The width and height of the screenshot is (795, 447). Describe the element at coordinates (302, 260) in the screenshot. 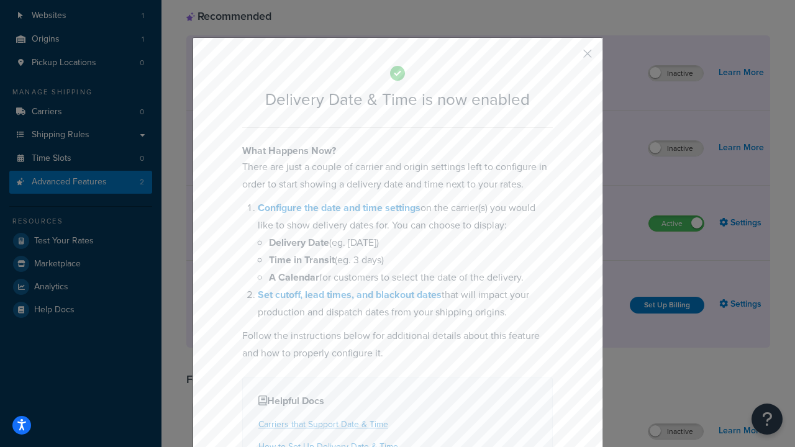

I see `b: Time in Transit` at that location.